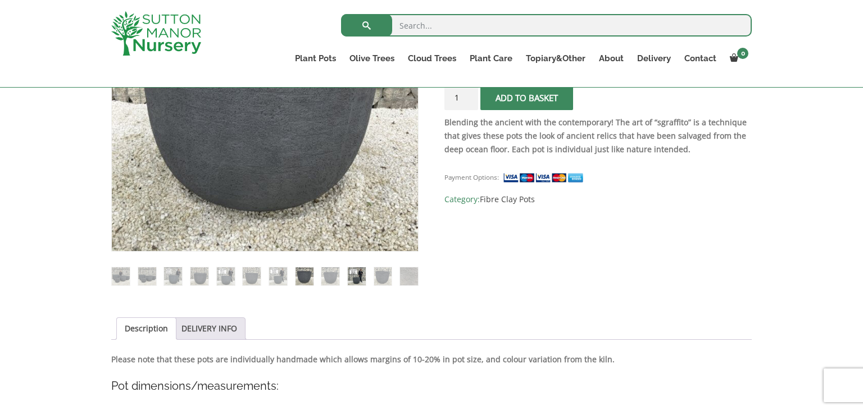 The image size is (863, 410). Describe the element at coordinates (546, 25) in the screenshot. I see `input: Search...` at that location.